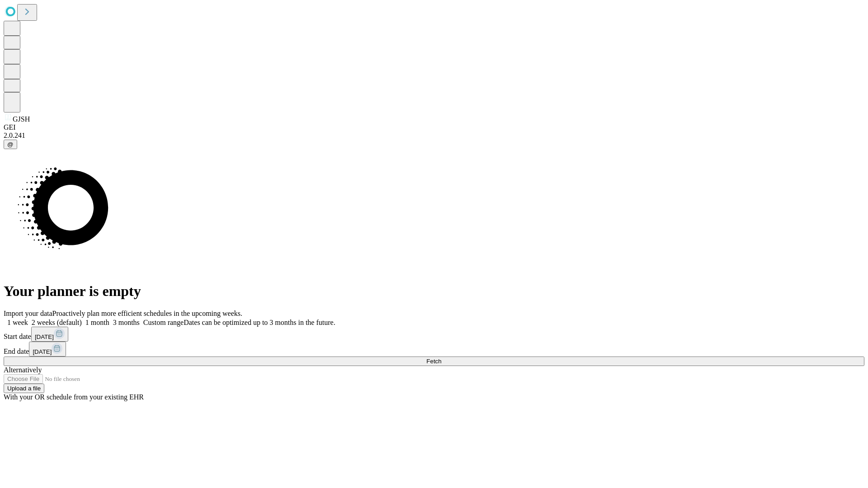 The width and height of the screenshot is (868, 488). I want to click on span: 3 months, so click(126, 322).